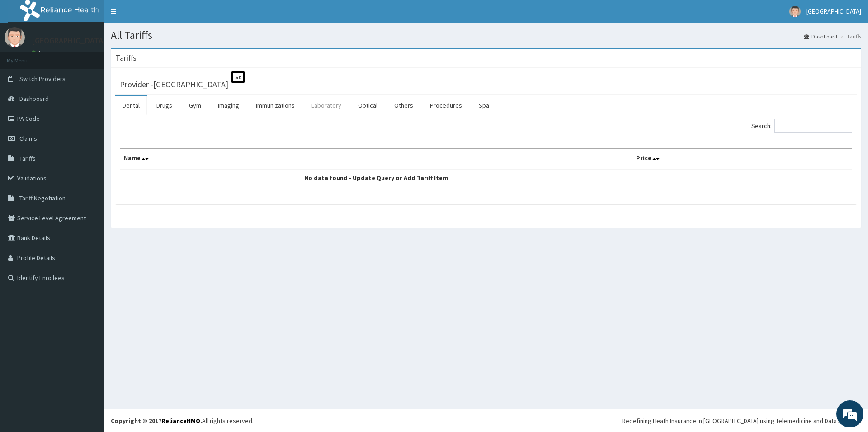 The image size is (868, 432). Describe the element at coordinates (377, 177) in the screenshot. I see `td: No data found - Update Query or Add Tariff Item` at that location.